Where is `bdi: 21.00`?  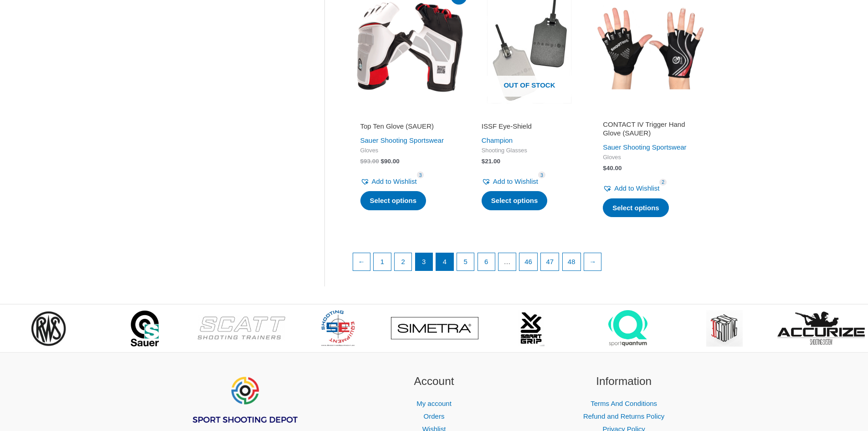 bdi: 21.00 is located at coordinates (491, 161).